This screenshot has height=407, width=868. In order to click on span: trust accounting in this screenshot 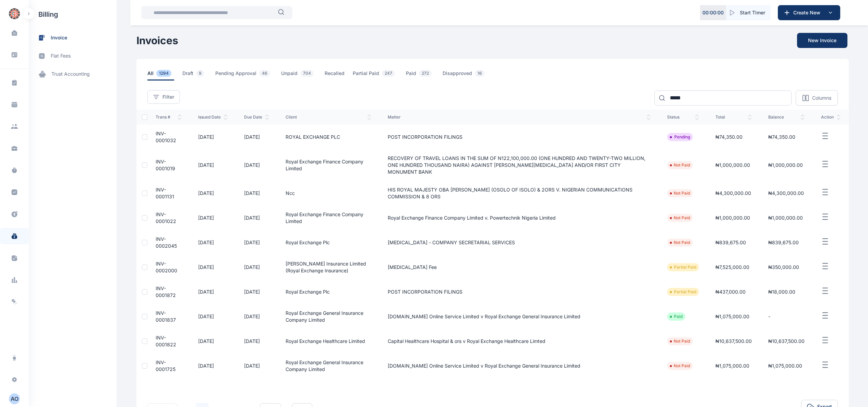, I will do `click(70, 74)`.